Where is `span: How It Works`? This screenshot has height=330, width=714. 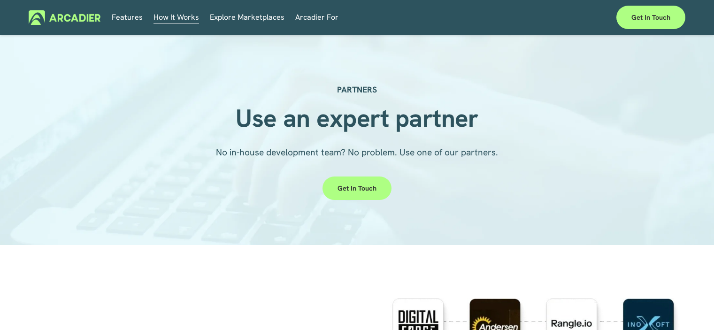 span: How It Works is located at coordinates (176, 17).